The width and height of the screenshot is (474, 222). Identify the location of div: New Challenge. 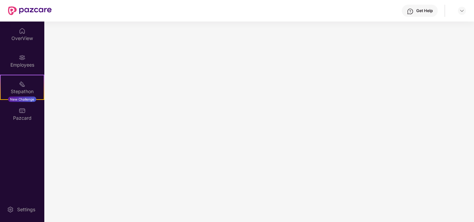
(22, 99).